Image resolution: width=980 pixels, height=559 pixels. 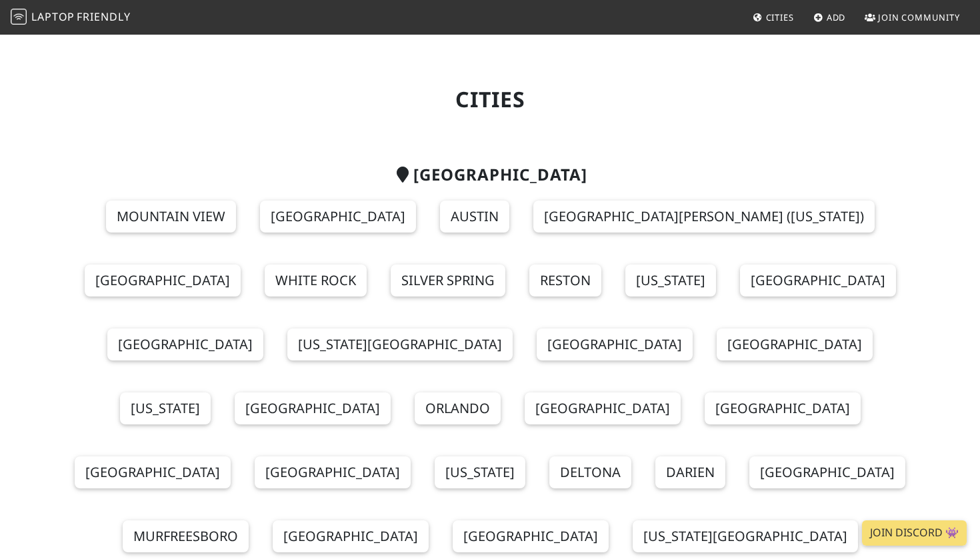 What do you see at coordinates (829, 17) in the screenshot?
I see `a: Add` at bounding box center [829, 17].